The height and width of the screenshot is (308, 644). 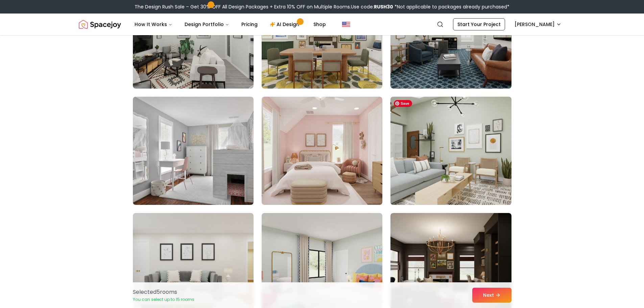 I want to click on img: Room room-81, so click(x=450, y=151).